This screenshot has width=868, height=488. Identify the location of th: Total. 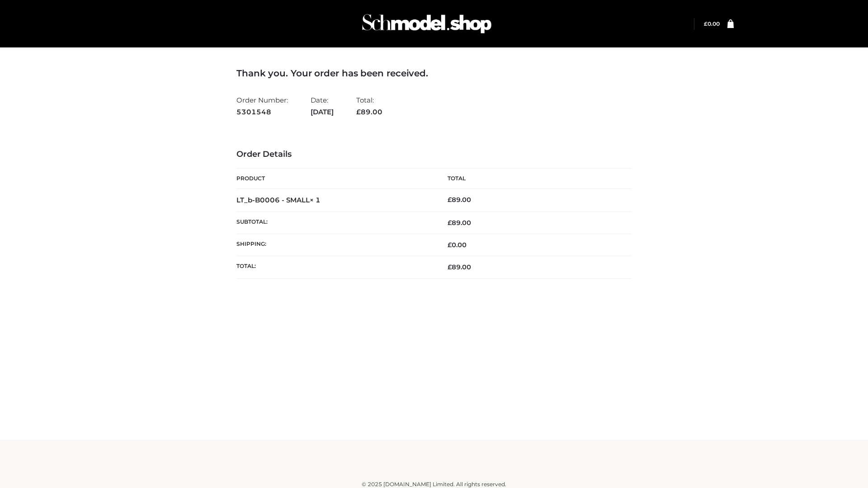
(533, 179).